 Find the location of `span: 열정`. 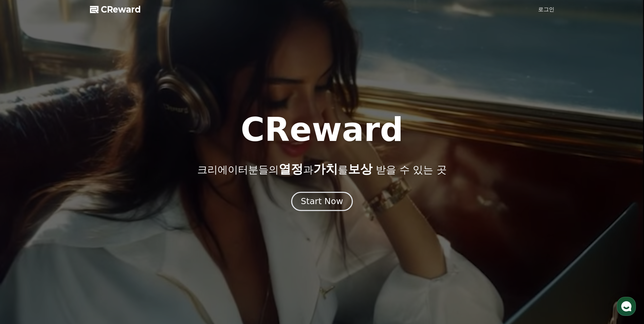

span: 열정 is located at coordinates (291, 168).